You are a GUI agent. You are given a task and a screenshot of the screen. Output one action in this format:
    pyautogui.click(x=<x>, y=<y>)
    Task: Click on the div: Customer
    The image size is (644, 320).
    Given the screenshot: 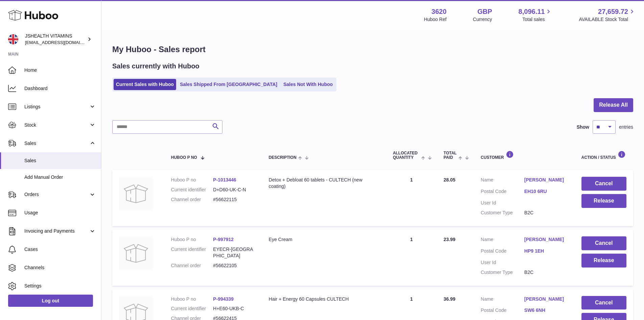 What is the action you would take?
    pyautogui.click(x=524, y=155)
    